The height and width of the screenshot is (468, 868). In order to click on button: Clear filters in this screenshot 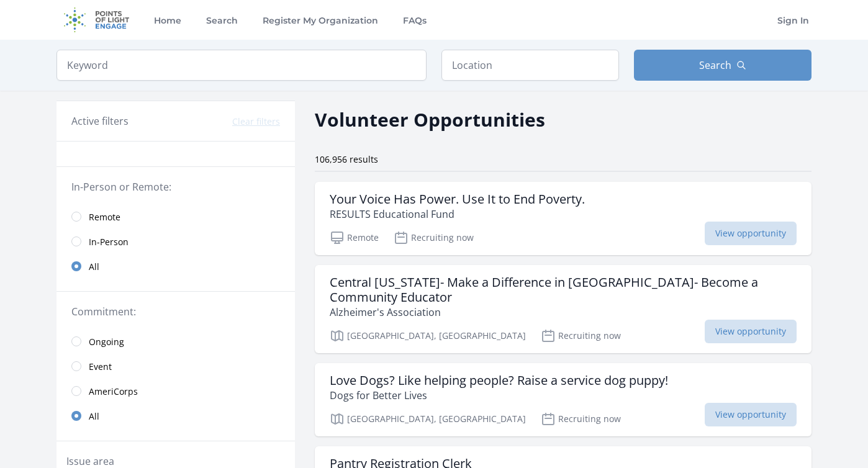, I will do `click(256, 122)`.